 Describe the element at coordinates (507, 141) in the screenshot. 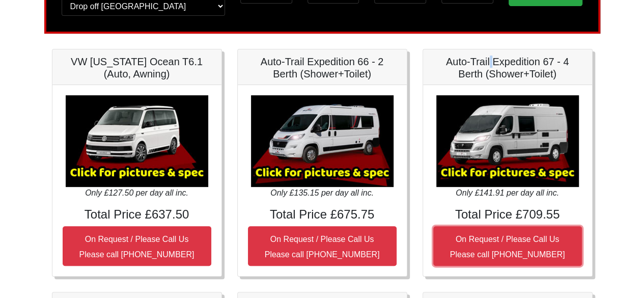

I see `img: Auto-Trail Expedition 67 - 4 Berth (Shower+Toilet)` at that location.